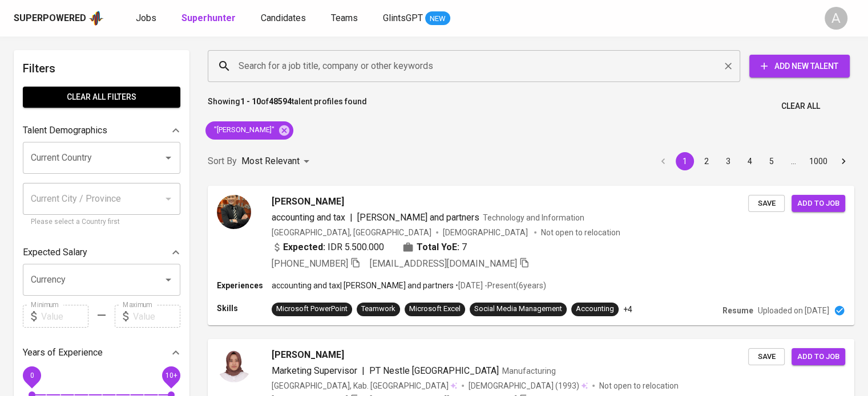 The height and width of the screenshot is (396, 868). I want to click on span: accounting and tax, so click(308, 217).